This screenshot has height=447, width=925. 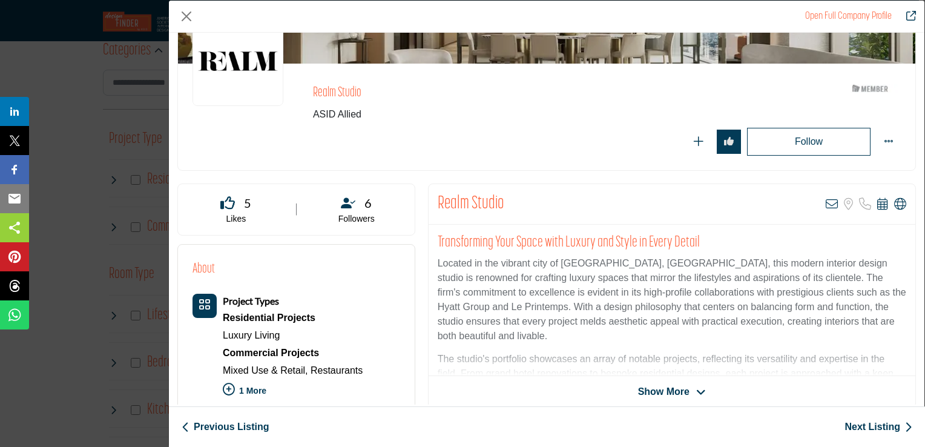 What do you see at coordinates (809, 142) in the screenshot?
I see `button: Redirect to login` at bounding box center [809, 142].